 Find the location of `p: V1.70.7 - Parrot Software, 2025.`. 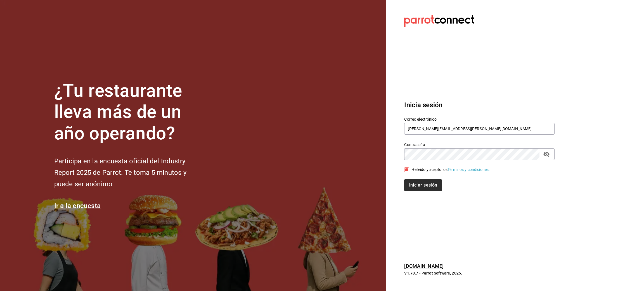

p: V1.70.7 - Parrot Software, 2025. is located at coordinates (479, 273).